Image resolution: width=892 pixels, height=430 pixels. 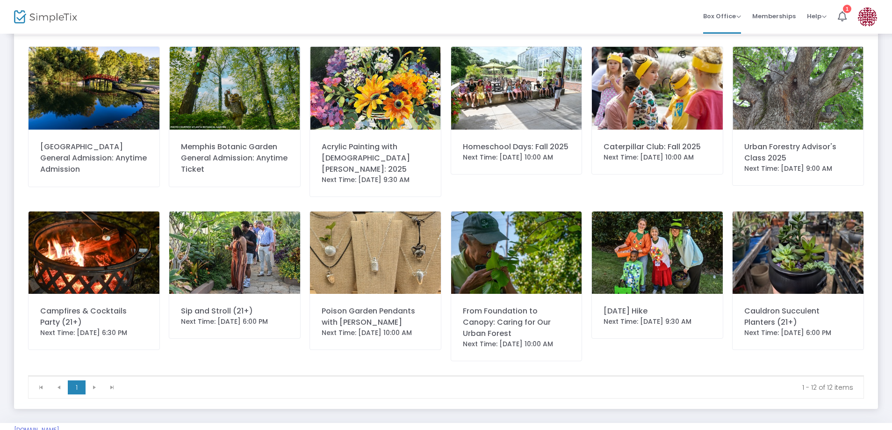 I want to click on img: Tropic0087-CarleeZamora-OliviaWall.JPG, so click(x=235, y=253).